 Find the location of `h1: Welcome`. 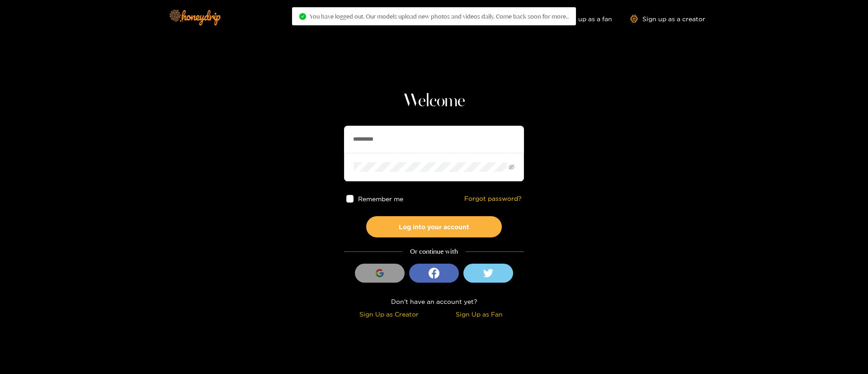

h1: Welcome is located at coordinates (434, 101).